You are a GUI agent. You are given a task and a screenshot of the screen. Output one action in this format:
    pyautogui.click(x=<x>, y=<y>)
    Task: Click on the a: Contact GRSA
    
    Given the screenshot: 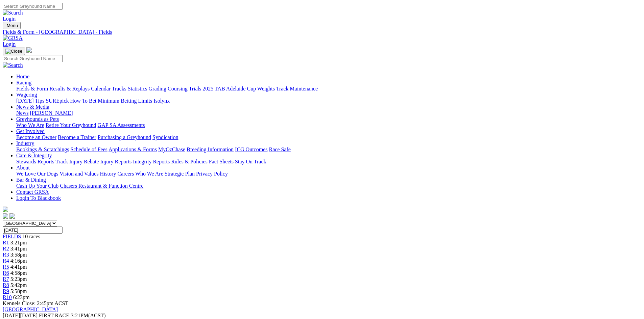 What is the action you would take?
    pyautogui.click(x=33, y=192)
    